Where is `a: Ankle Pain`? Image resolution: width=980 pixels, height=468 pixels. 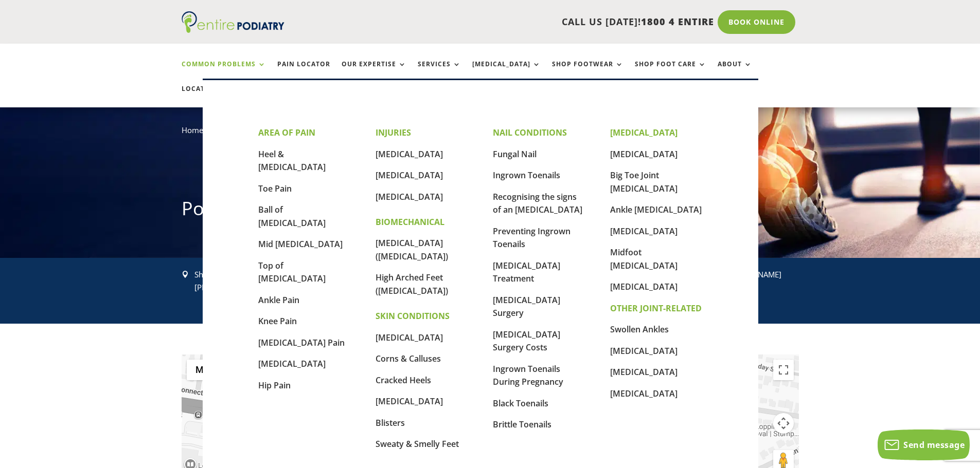
a: Ankle Pain is located at coordinates (279, 300).